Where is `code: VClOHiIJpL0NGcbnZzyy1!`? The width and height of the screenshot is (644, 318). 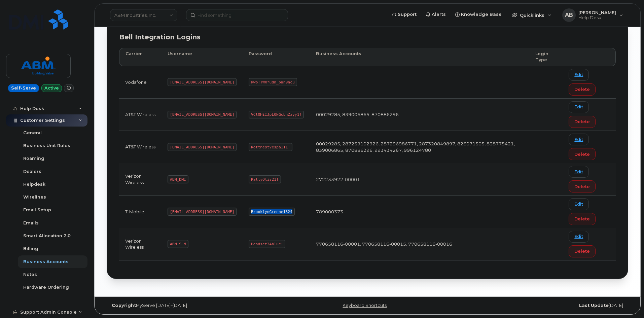
code: VClOHiIJpL0NGcbnZzyy1! is located at coordinates (276, 115).